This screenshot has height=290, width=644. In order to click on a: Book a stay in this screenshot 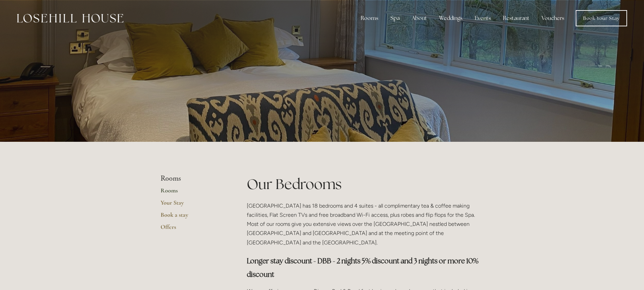, I will do `click(193, 217)`.